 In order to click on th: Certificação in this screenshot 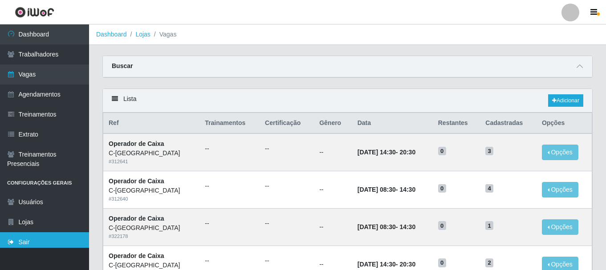, I will do `click(287, 123)`.